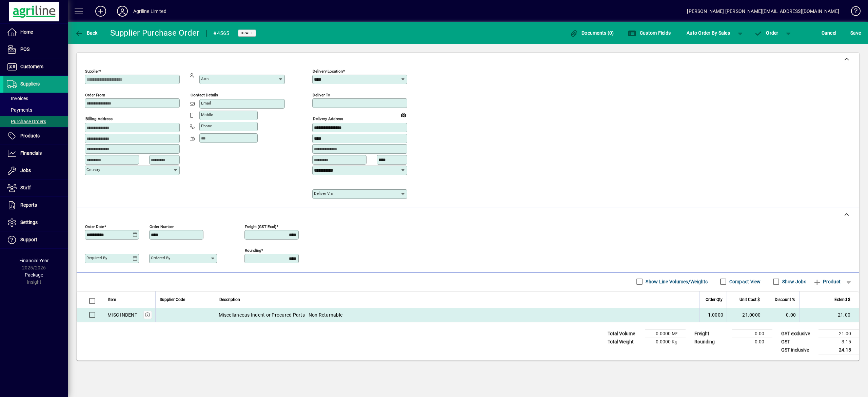  I want to click on button: Profile, so click(122, 11).